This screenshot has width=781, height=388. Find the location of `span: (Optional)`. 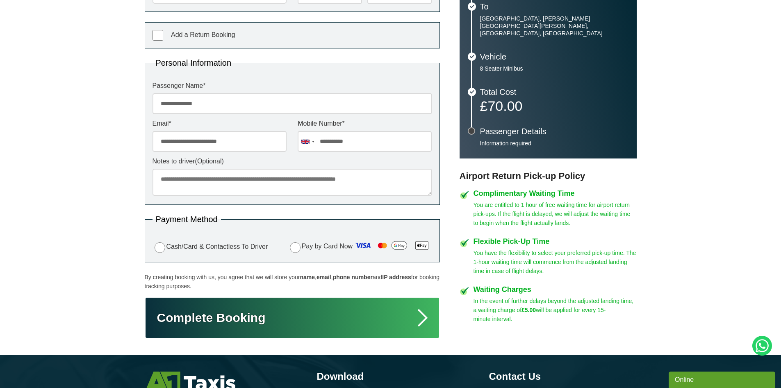

span: (Optional) is located at coordinates (210, 161).